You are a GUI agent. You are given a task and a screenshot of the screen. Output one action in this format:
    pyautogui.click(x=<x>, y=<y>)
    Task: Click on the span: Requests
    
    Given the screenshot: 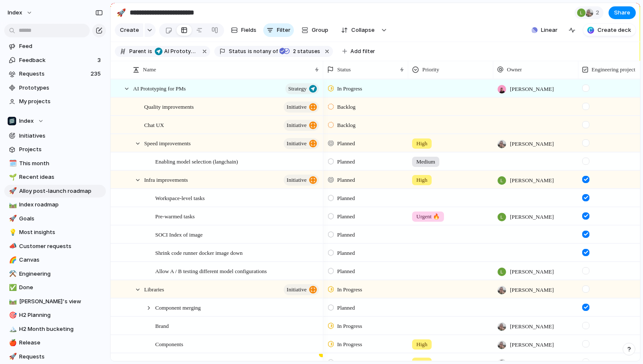 What is the action you would take?
    pyautogui.click(x=54, y=74)
    